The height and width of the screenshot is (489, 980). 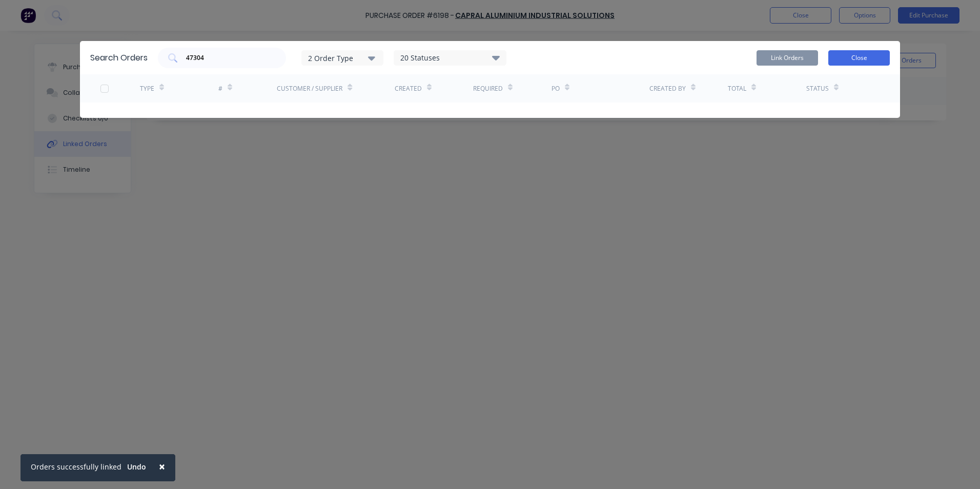 What do you see at coordinates (76, 467) in the screenshot?
I see `div: Orders successfully linked` at bounding box center [76, 467].